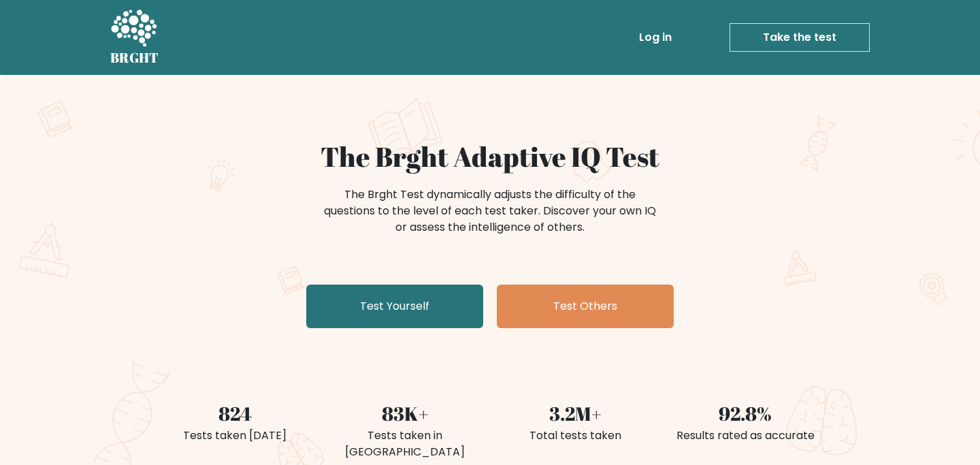 This screenshot has height=465, width=980. I want to click on div: 824, so click(235, 413).